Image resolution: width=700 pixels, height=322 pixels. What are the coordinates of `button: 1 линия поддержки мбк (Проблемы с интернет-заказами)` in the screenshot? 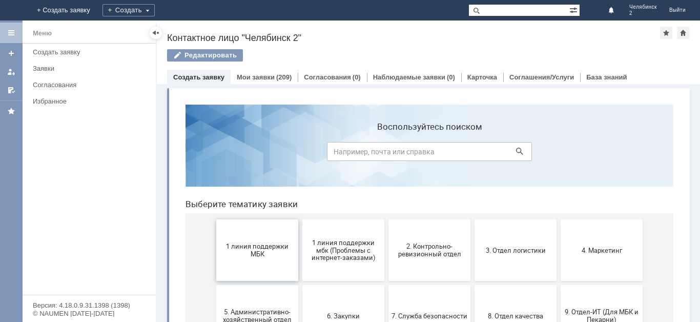 It's located at (166, 154).